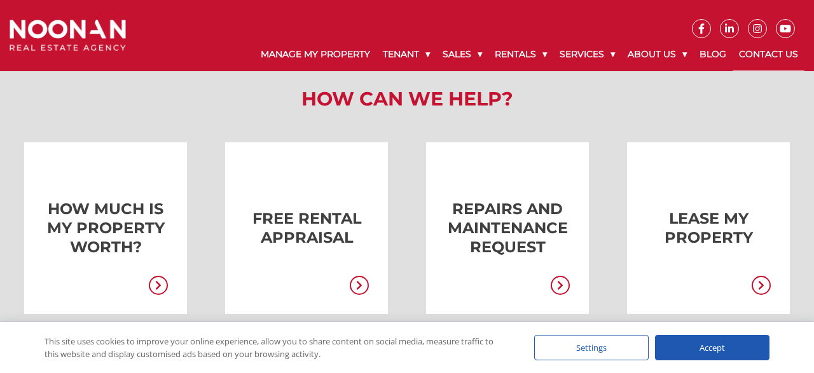 Image resolution: width=814 pixels, height=373 pixels. What do you see at coordinates (315, 54) in the screenshot?
I see `a: Manage My Property` at bounding box center [315, 54].